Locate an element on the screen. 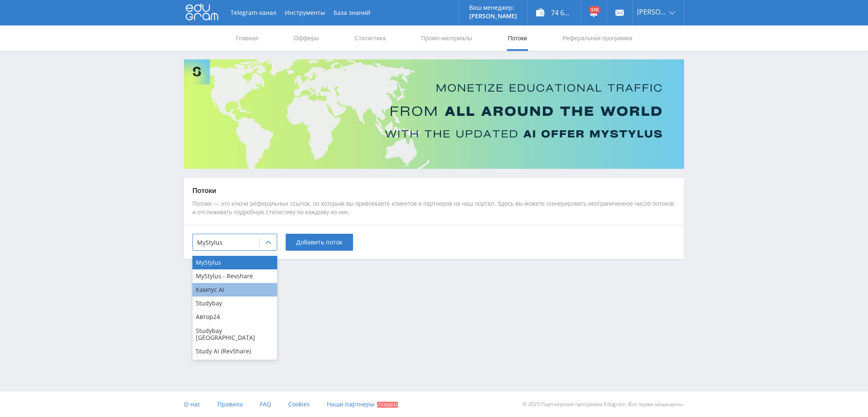 The height and width of the screenshot is (417, 868). a: Офферы is located at coordinates (306, 38).